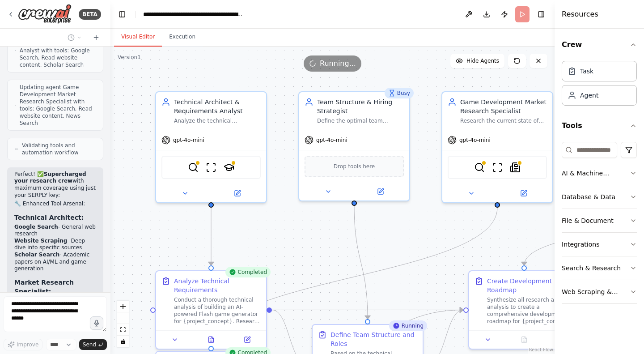 This screenshot has height=354, width=644. I want to click on h4: Resources, so click(580, 15).